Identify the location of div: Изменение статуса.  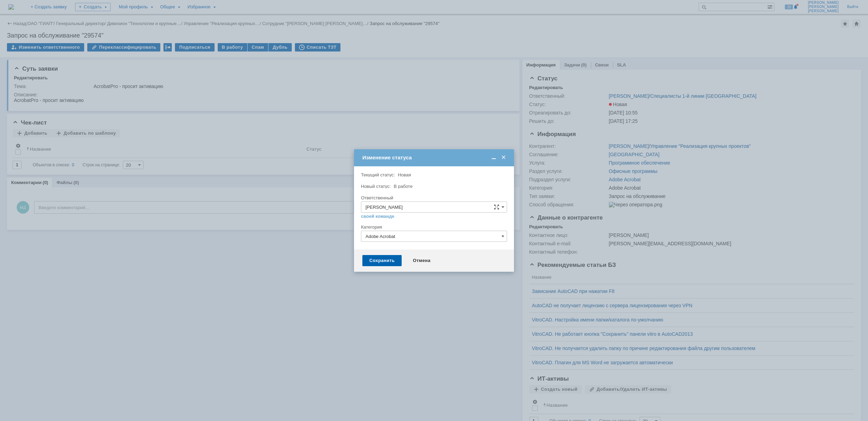
(434, 158).